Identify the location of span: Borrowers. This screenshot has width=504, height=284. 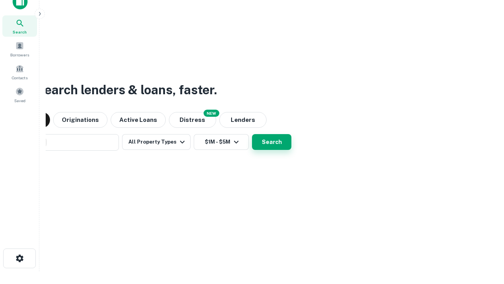
(20, 55).